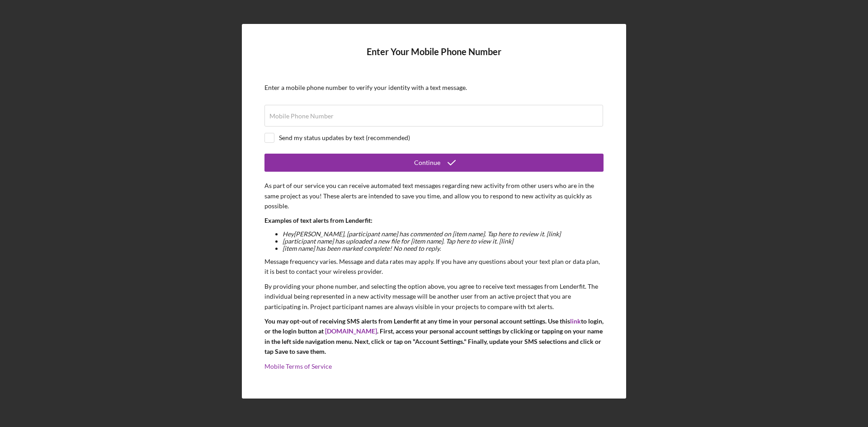 This screenshot has width=868, height=427. I want to click on p: You may opt-out of receiving SMS alerts from Lenderfit at any time in your personal account setti..., so click(434, 337).